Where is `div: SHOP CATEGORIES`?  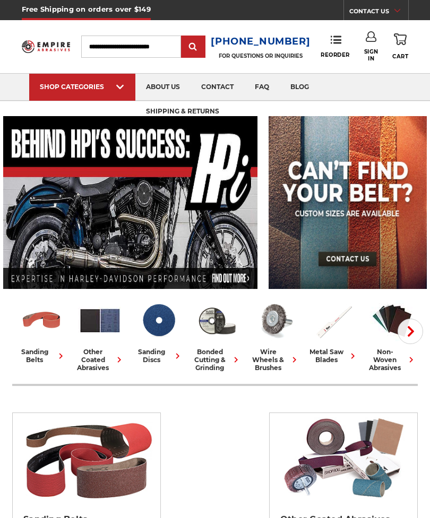
div: SHOP CATEGORIES is located at coordinates (82, 86).